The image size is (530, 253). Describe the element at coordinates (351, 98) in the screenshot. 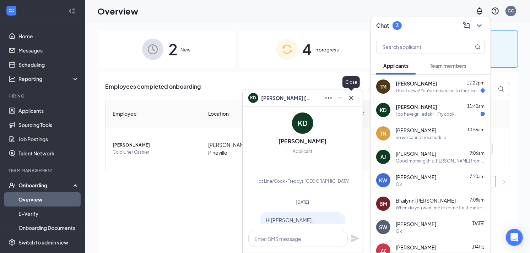

I see `svg: Cross` at that location.